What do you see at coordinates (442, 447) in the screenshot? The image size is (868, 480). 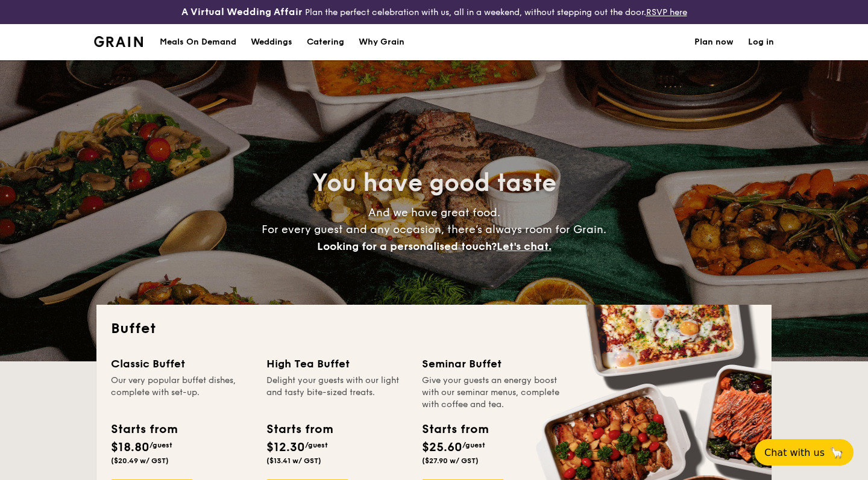 I see `span: $25.60` at bounding box center [442, 447].